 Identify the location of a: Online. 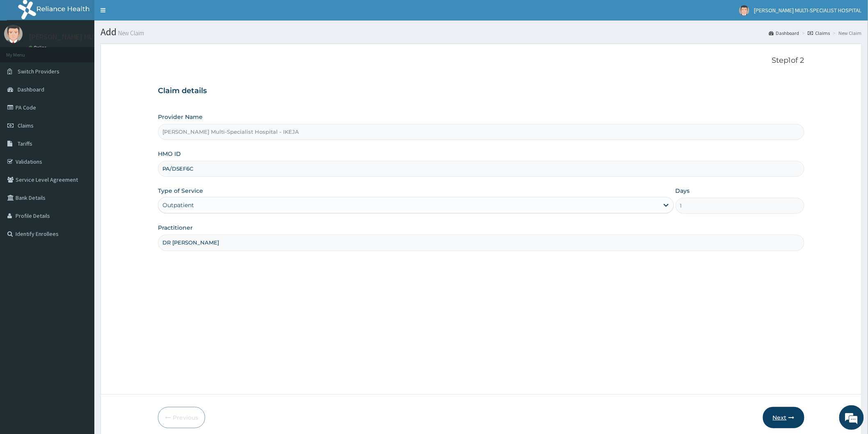
(38, 48).